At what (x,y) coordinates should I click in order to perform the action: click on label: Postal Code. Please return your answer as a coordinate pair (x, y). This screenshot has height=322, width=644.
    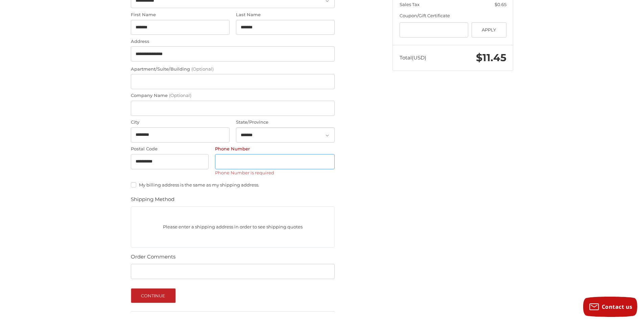
    Looking at the image, I should click on (170, 149).